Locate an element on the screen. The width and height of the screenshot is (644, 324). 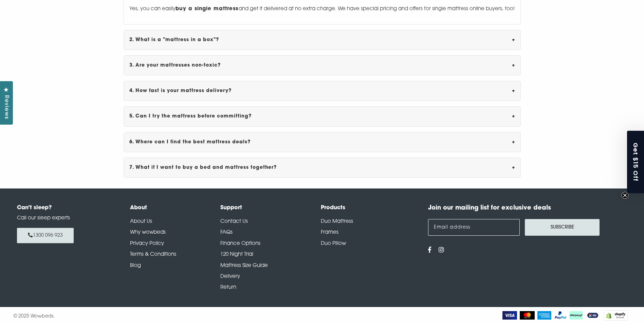
a: Blog is located at coordinates (136, 265).